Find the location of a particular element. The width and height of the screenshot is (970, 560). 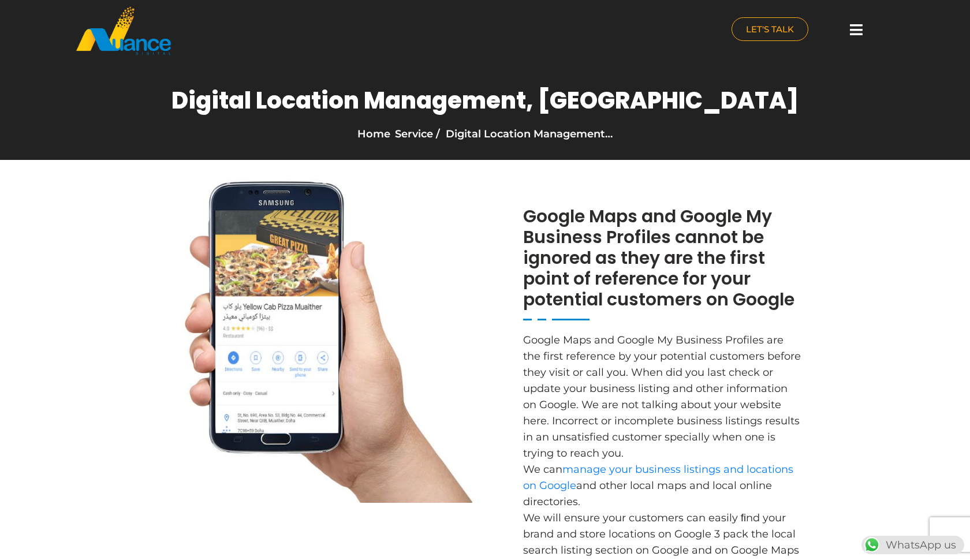

h2: Google Maps and Google My Business Profiles cannot be ignored as they are the first point of refe... is located at coordinates (663, 258).